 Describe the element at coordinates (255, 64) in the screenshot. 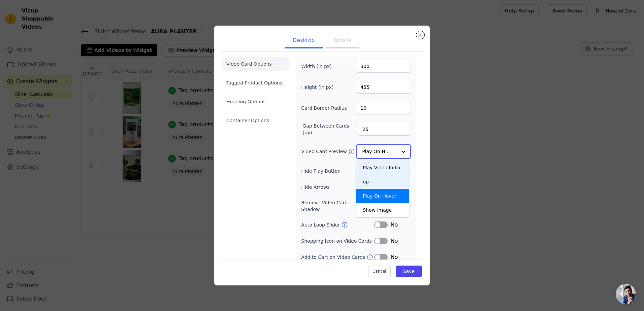

I see `li: Video Card Options` at that location.